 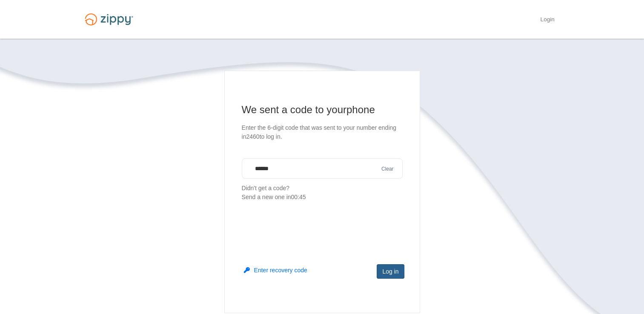 What do you see at coordinates (547, 20) in the screenshot?
I see `a: Login` at bounding box center [547, 20].